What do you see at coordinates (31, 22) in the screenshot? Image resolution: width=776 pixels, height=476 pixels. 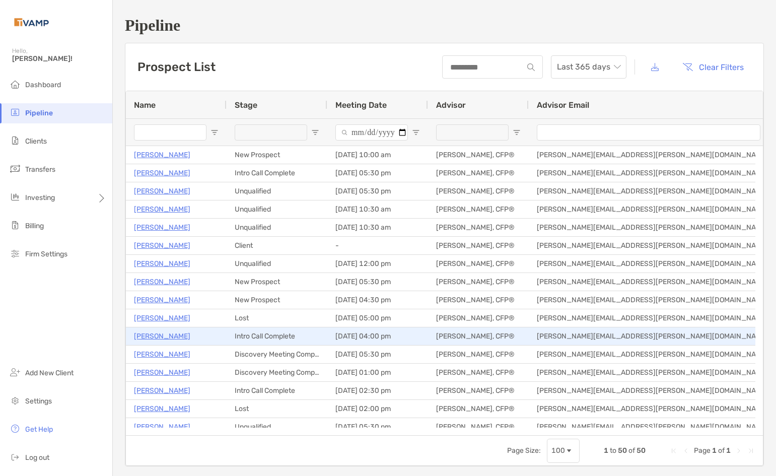 I see `img: Zoe Logo` at bounding box center [31, 22].